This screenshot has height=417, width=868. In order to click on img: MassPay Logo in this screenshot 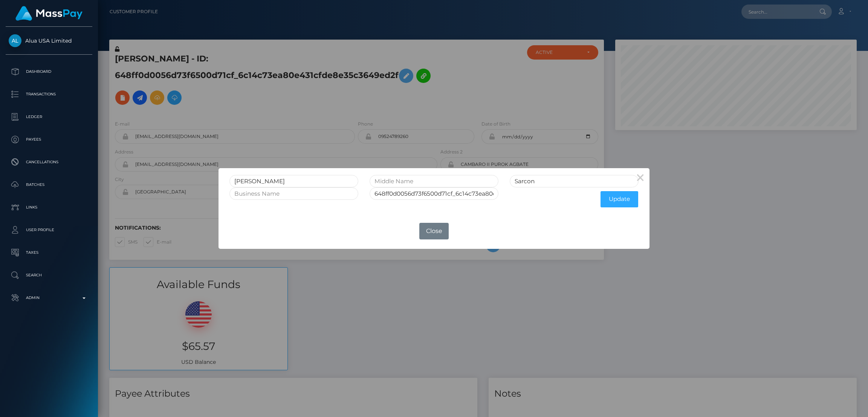, I will do `click(49, 13)`.